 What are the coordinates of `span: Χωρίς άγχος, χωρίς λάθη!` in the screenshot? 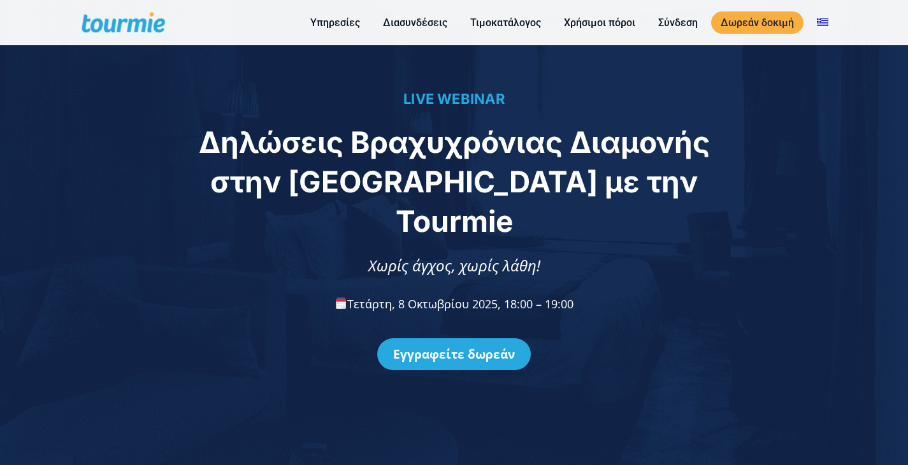 It's located at (454, 265).